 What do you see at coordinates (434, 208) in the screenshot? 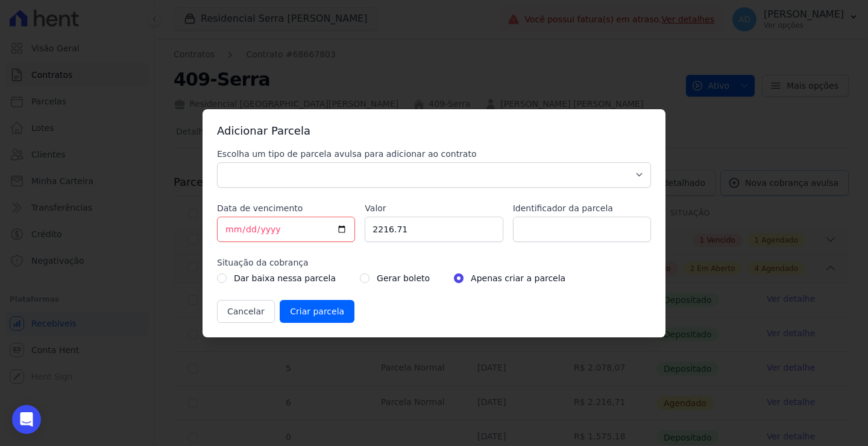
I see `label: Valor` at bounding box center [434, 208].